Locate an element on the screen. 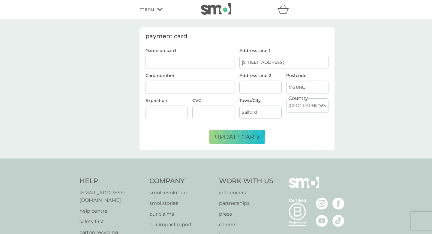  img: visit the smol Tiktok page is located at coordinates (339, 220).